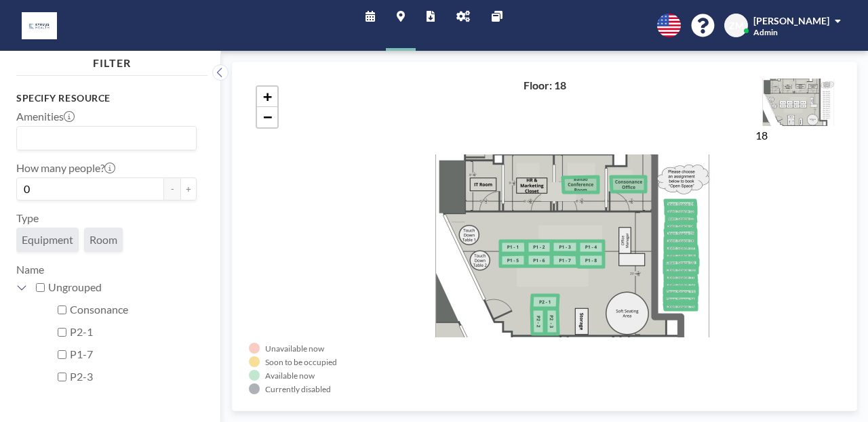  I want to click on a: Zoom out, so click(268, 118).